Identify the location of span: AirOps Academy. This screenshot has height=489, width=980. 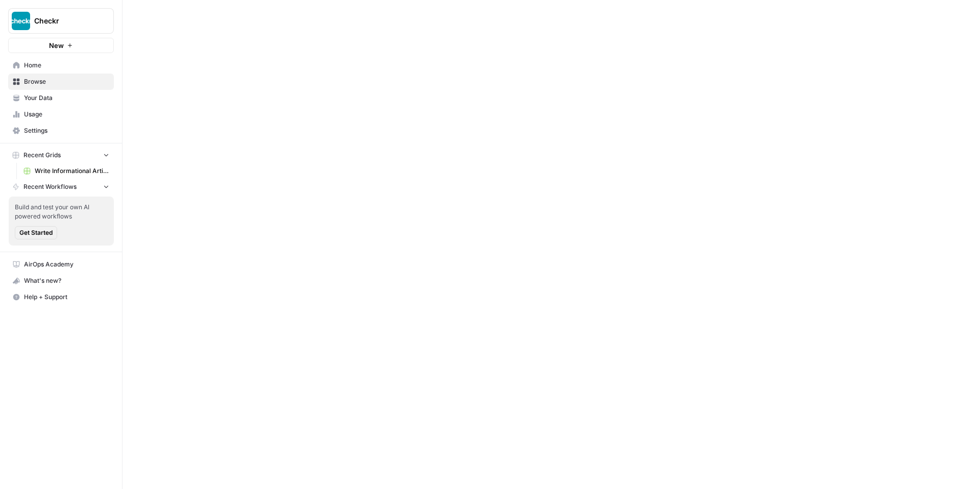
(66, 264).